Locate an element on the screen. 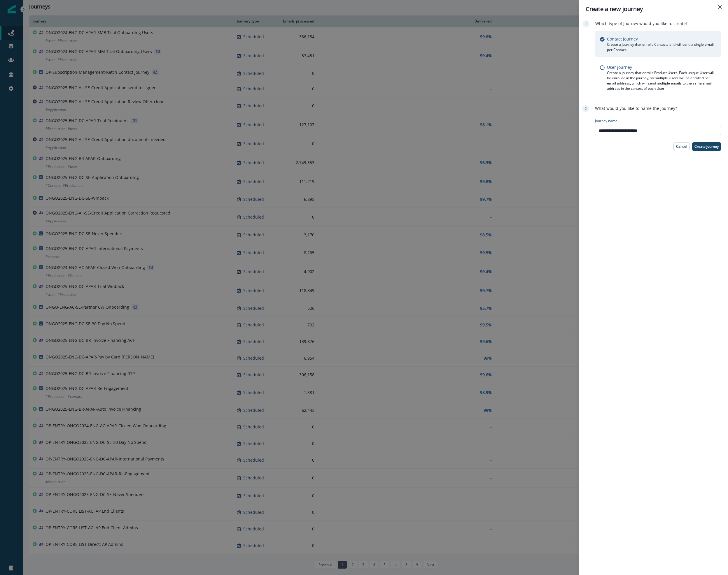  div: Create a new journey is located at coordinates (653, 9).